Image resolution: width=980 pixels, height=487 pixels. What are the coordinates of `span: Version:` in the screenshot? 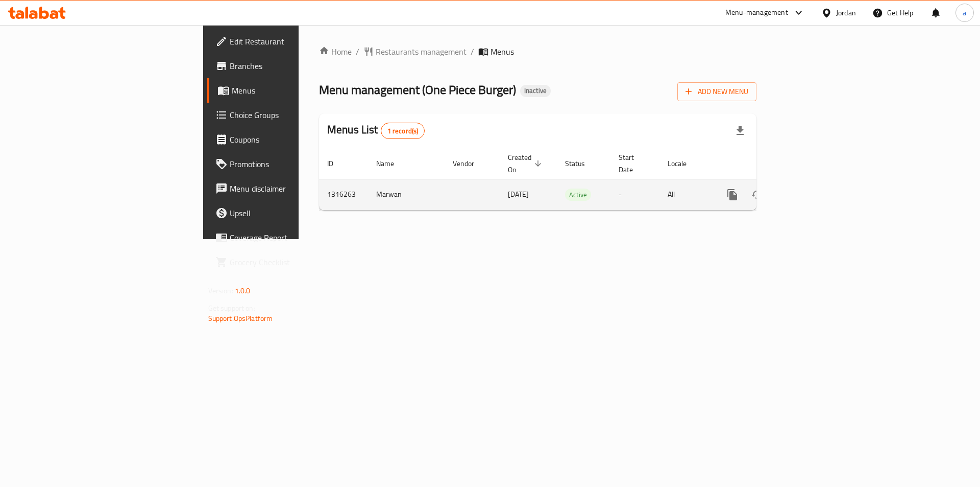 It's located at (221, 290).